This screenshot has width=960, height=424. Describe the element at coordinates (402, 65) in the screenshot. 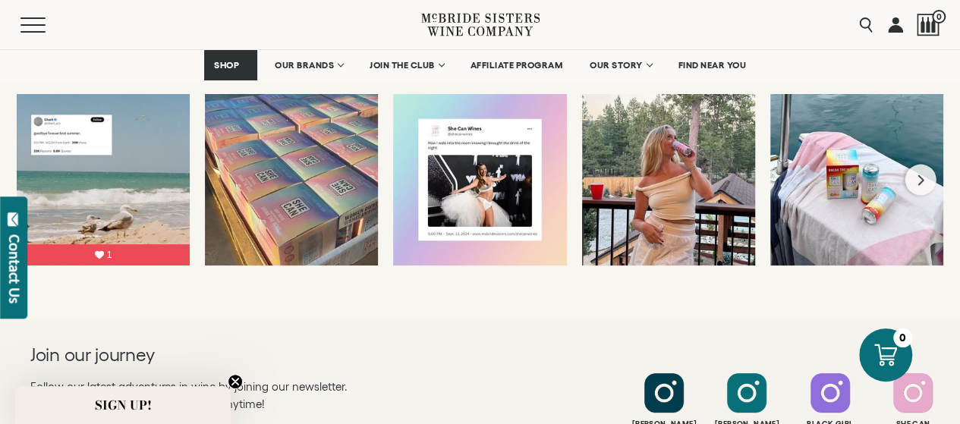

I see `span: JOIN THE CLUB` at that location.